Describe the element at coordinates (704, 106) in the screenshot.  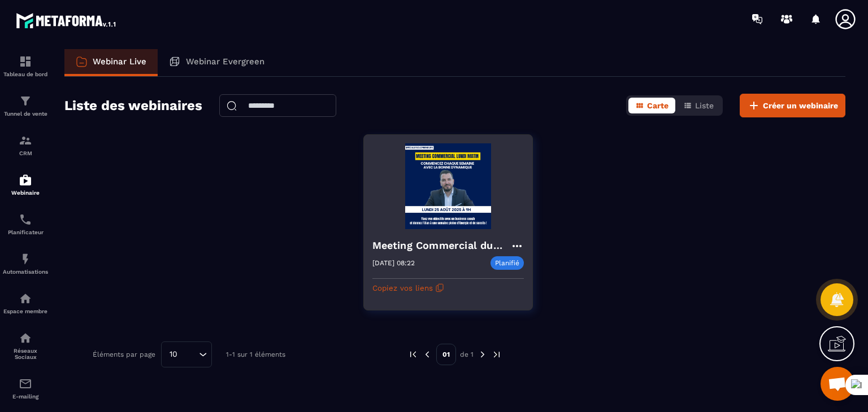
I see `span: Liste` at that location.